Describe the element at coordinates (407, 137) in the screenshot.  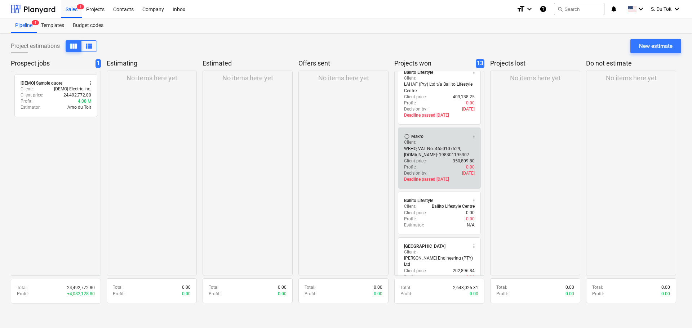
I see `span: Mark as complete` at that location.